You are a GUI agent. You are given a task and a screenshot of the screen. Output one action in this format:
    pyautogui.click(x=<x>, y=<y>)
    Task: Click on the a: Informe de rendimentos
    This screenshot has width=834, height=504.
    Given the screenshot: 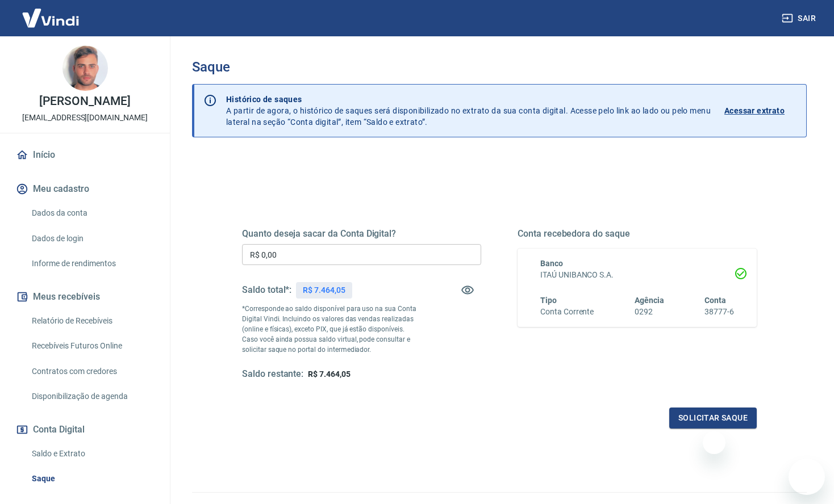 What is the action you would take?
    pyautogui.click(x=91, y=264)
    